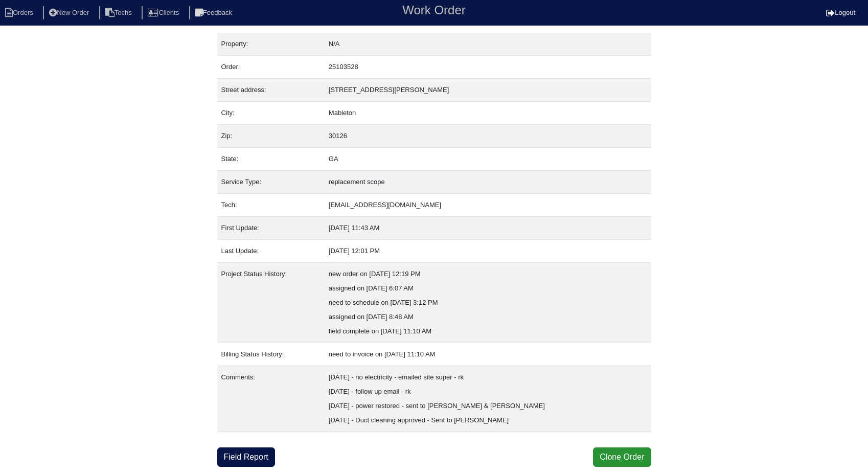  What do you see at coordinates (271, 44) in the screenshot?
I see `td: Property:` at bounding box center [271, 44].